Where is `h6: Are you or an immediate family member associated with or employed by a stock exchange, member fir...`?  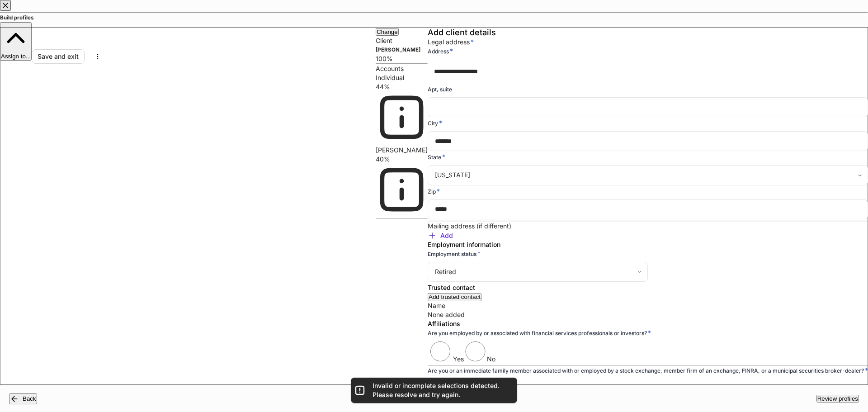 h6: Are you or an immediate family member associated with or employed by a stock exchange, member fir... is located at coordinates (648, 370).